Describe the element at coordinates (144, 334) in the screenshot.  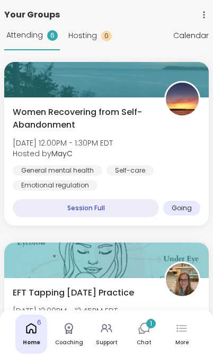
I see `a: Chat1` at that location.